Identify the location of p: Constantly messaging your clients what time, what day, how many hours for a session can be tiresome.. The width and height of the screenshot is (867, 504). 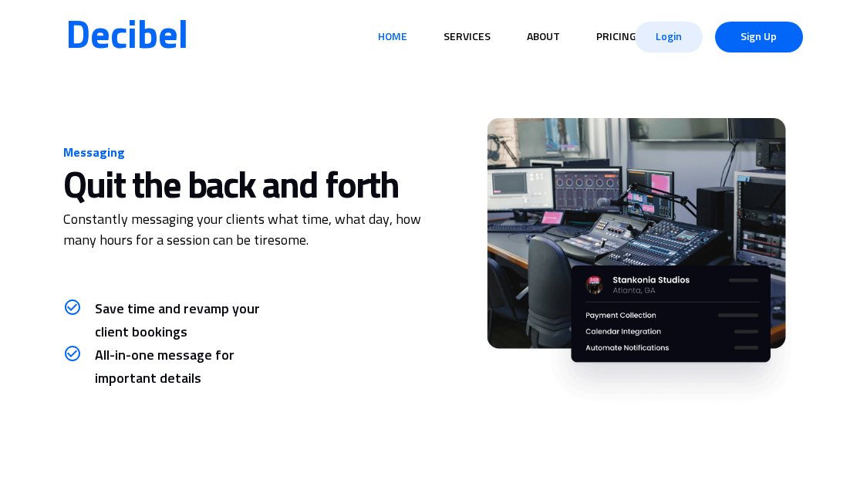
(246, 231).